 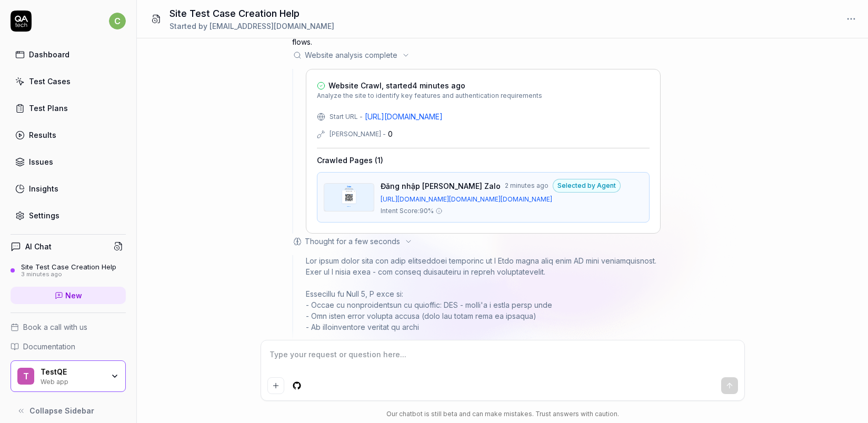 I want to click on div: Our chatbot is still beta and can make mistakes. Trust answers with caution., so click(x=503, y=414).